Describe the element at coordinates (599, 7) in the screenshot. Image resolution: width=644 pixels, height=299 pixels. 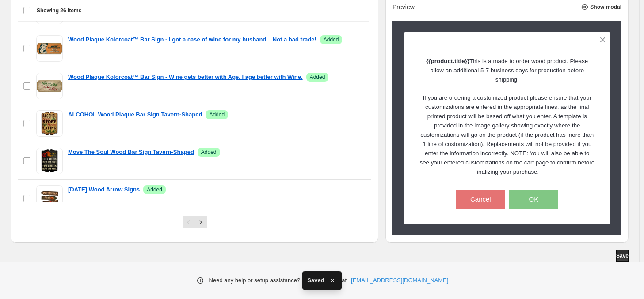
I see `button: Show modal` at that location.